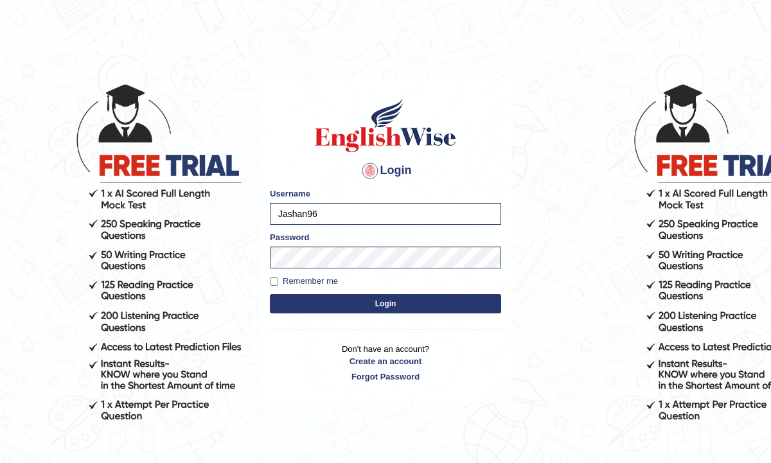 This screenshot has height=463, width=771. Describe the element at coordinates (274, 281) in the screenshot. I see `input: Remember me` at that location.